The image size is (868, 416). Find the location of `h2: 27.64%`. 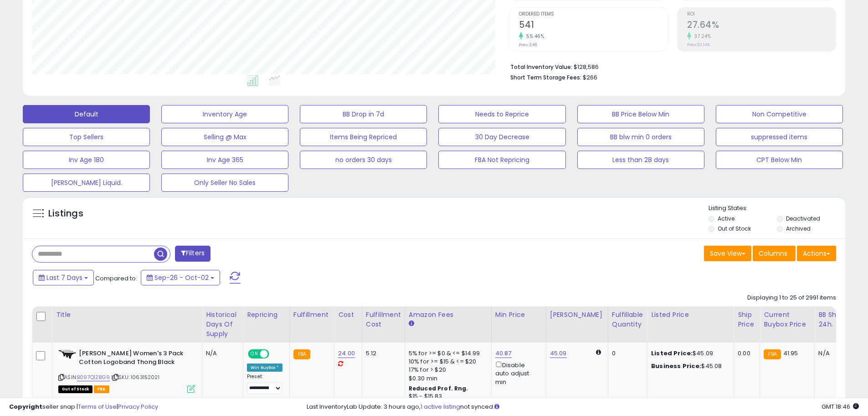

h2: 27.64% is located at coordinates (762, 26).